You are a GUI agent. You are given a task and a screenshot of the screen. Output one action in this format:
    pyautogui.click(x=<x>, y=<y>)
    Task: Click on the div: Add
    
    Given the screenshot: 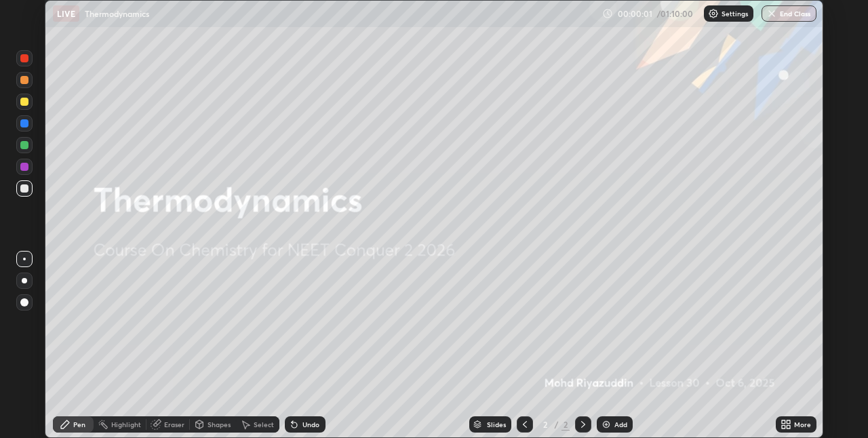 What is the action you would take?
    pyautogui.click(x=621, y=424)
    